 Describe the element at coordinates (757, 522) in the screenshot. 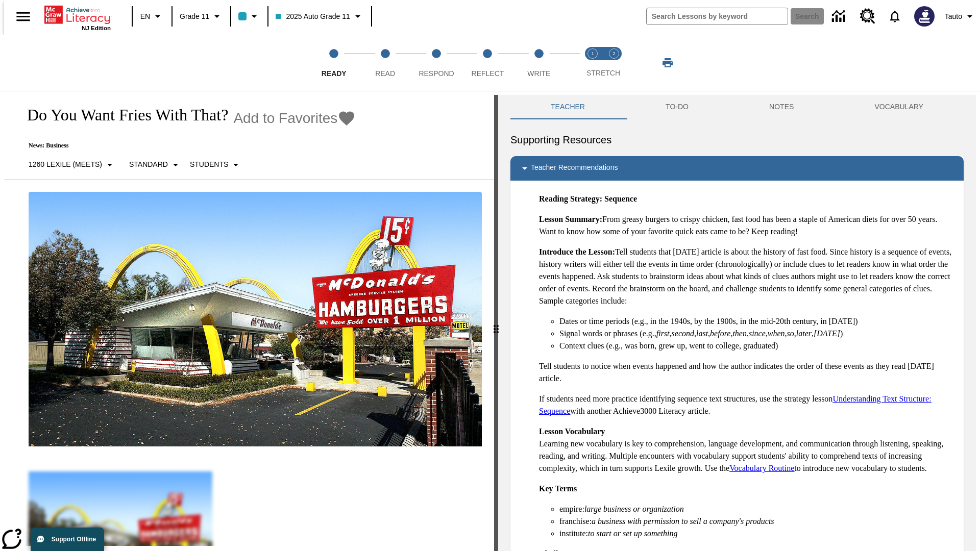

I see `li: franchise:` at that location.